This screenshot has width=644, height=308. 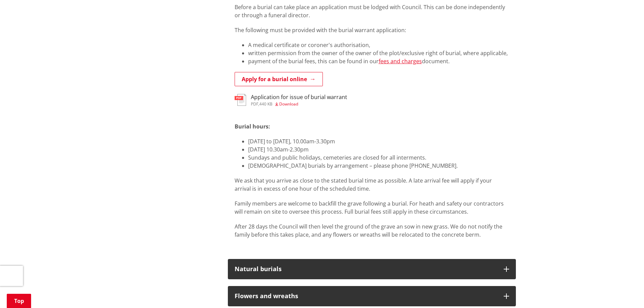 I want to click on li: Sundays and public holidays, cemeteries are closed for all interments., so click(x=378, y=158).